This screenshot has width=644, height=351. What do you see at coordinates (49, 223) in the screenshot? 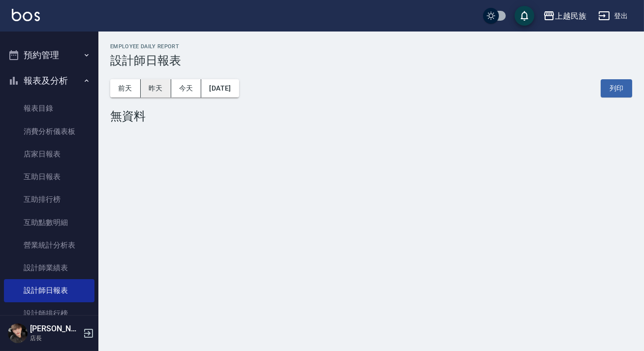
I see `a: 互助點數明細` at bounding box center [49, 223].